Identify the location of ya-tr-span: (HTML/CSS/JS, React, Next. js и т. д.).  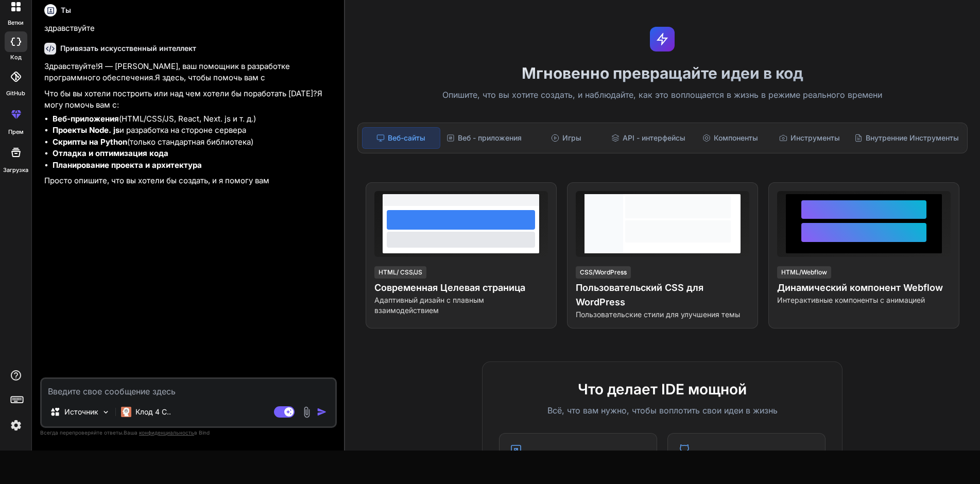
(187, 118).